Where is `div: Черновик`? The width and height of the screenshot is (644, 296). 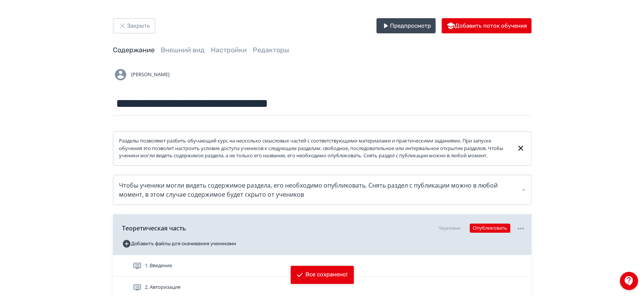 div: Черновик is located at coordinates (450, 228).